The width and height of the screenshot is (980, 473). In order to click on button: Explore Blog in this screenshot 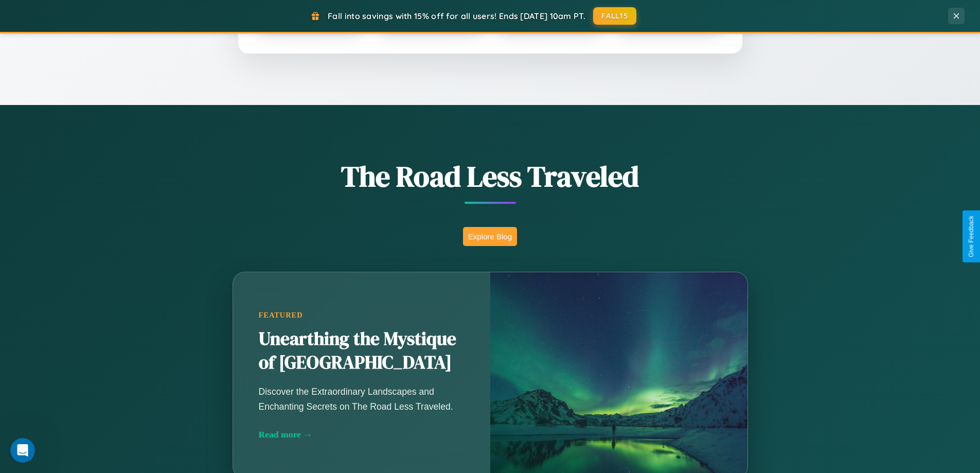, I will do `click(490, 236)`.